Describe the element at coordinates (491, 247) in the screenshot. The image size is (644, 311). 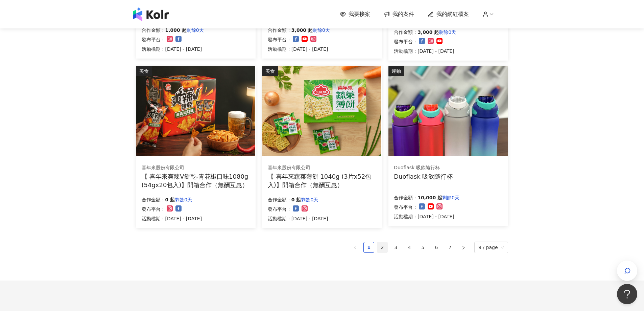
I see `span: 9 / page` at that location.